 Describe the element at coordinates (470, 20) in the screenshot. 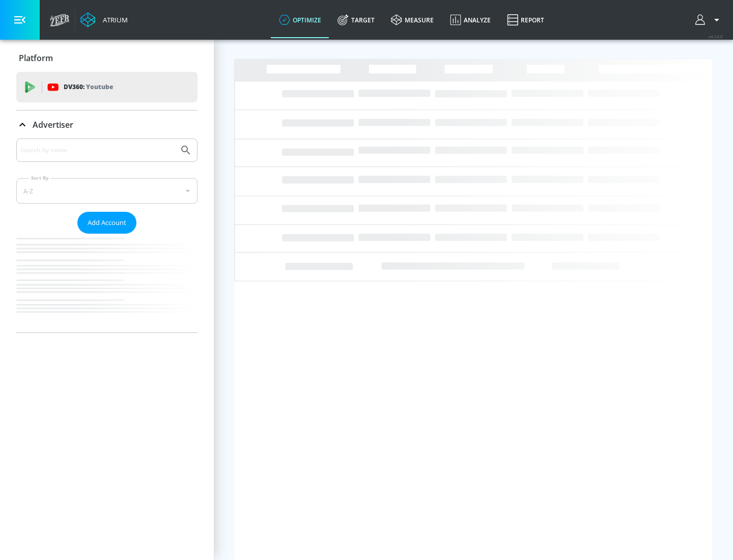

I see `a: Analyze` at that location.